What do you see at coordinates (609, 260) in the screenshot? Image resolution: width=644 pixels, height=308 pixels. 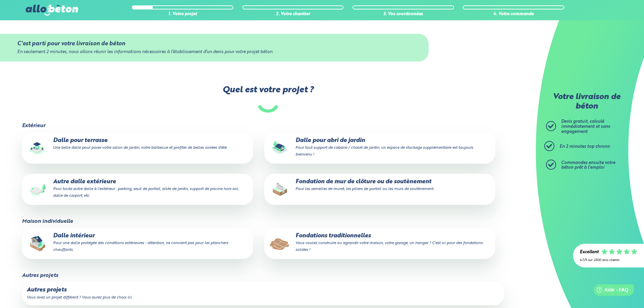 I see `div: 4.7/5 sur 2300 avis clients` at bounding box center [609, 260].